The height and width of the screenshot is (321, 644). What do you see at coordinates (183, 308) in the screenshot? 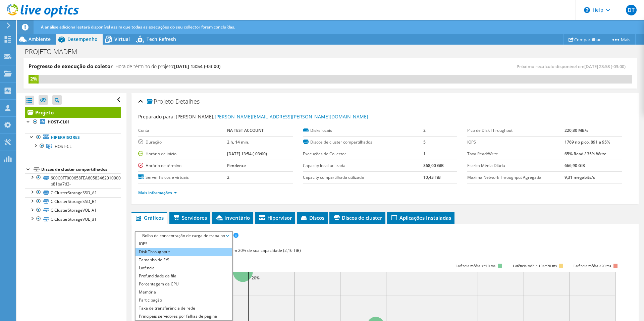
I see `li: Taxa de transferência de rede` at bounding box center [183, 308].